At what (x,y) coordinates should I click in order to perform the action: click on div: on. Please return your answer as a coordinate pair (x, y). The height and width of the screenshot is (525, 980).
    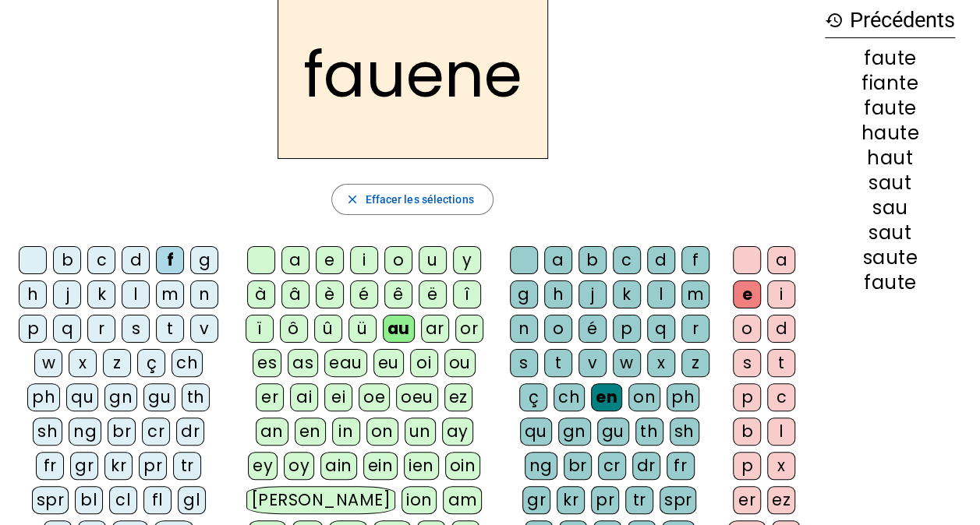
    Looking at the image, I should click on (644, 397).